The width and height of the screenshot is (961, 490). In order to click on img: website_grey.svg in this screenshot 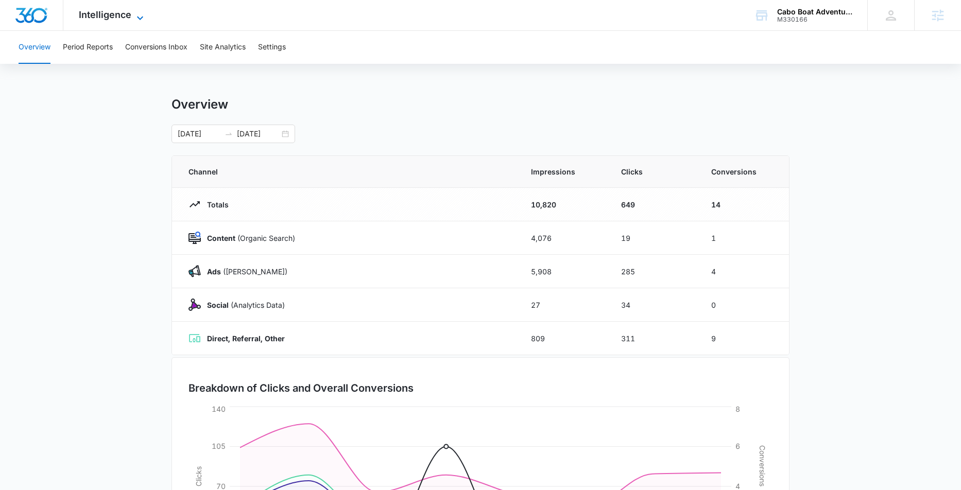, I will do `click(21, 31)`.